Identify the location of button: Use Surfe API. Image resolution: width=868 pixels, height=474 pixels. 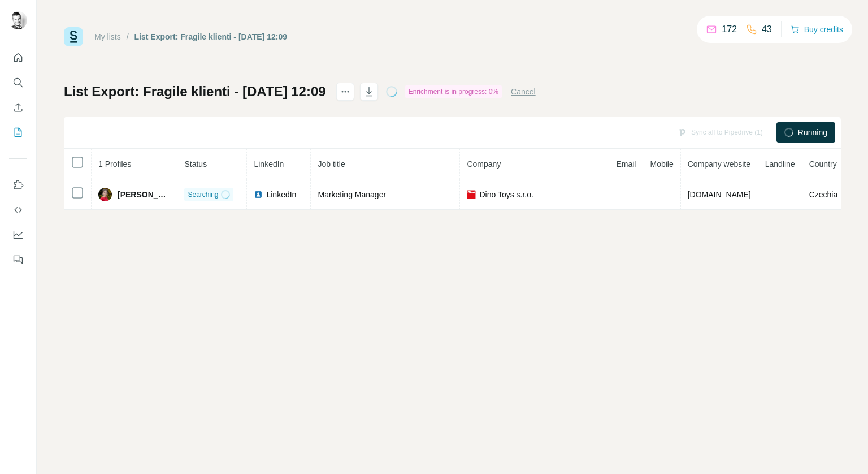
(18, 210).